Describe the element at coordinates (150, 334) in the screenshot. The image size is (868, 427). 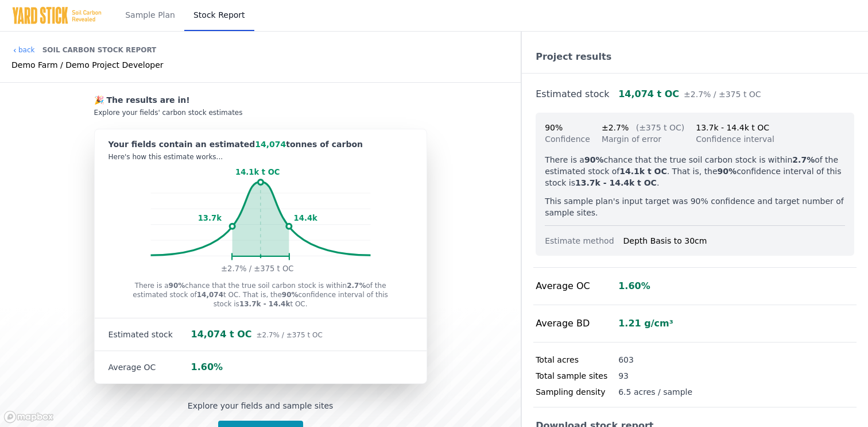
I see `div: Estimated stock` at that location.